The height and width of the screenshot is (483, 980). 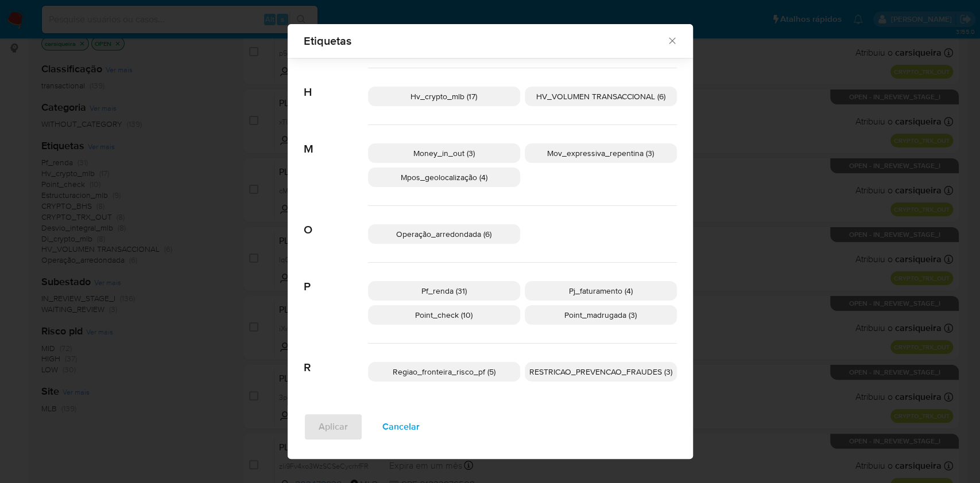 What do you see at coordinates (444, 177) in the screenshot?
I see `div: Mpos_geolocalização (4)` at bounding box center [444, 177].